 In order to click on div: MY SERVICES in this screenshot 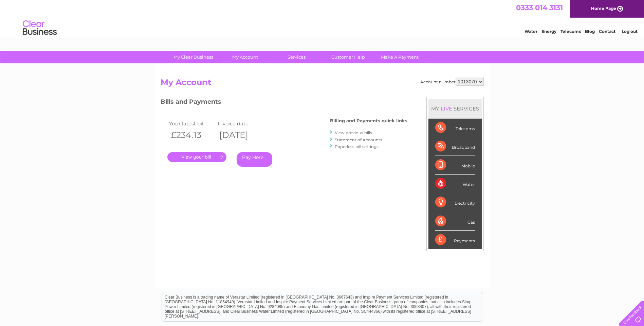, I will do `click(455, 108)`.